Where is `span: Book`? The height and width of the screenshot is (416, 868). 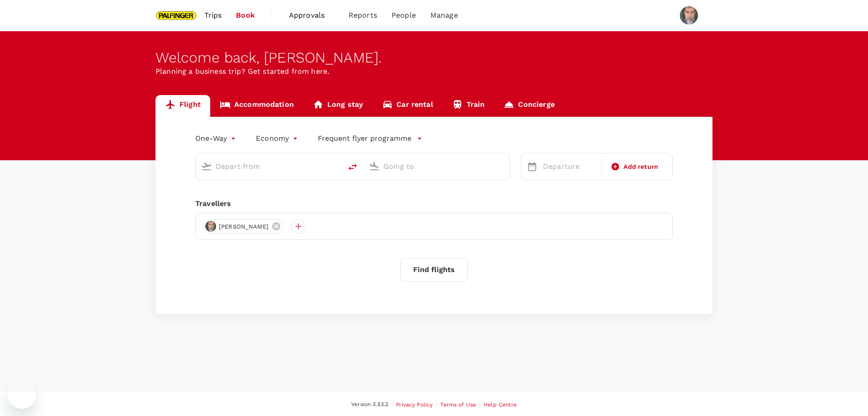 span: Book is located at coordinates (246, 15).